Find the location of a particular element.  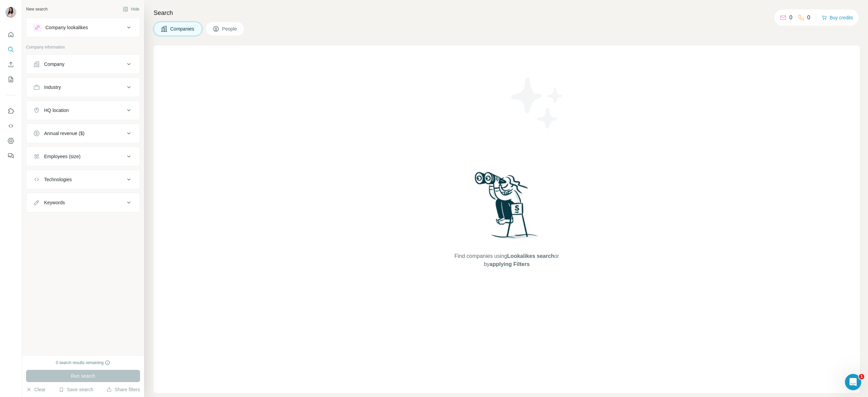

span: applying Filters is located at coordinates (509, 264).